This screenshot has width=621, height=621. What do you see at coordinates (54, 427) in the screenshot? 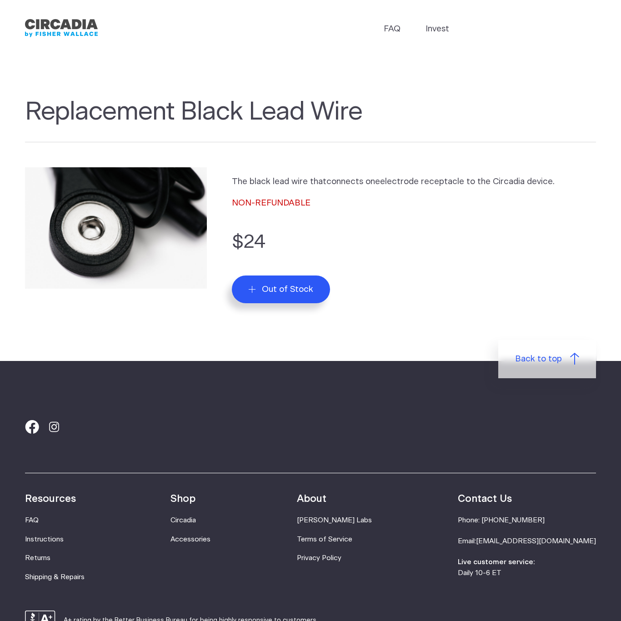
I see `svg: Instagram` at bounding box center [54, 427].